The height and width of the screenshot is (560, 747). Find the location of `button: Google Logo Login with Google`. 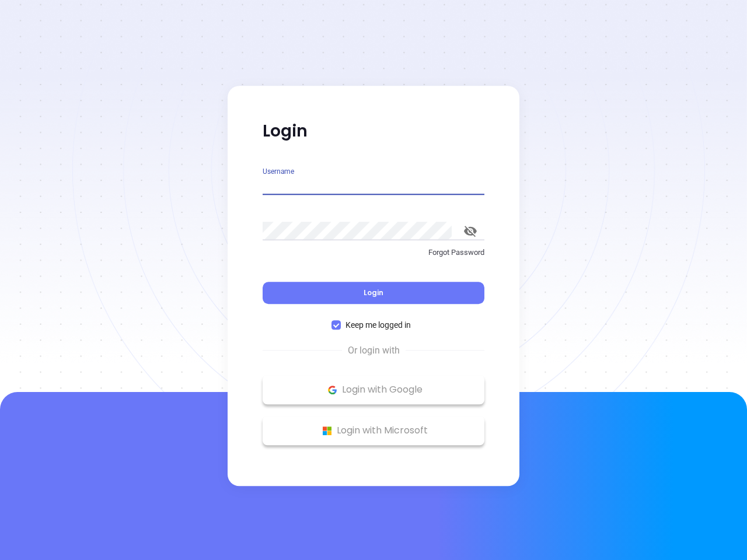

button: Google Logo Login with Google is located at coordinates (373, 389).